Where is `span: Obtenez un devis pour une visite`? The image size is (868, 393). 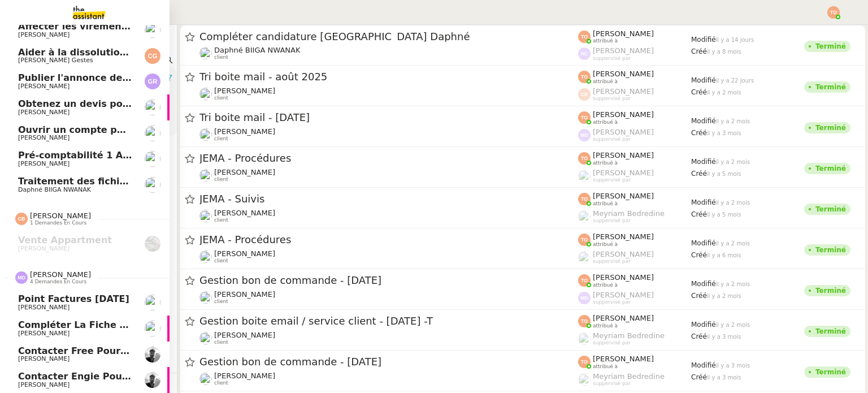 span: Obtenez un devis pour une visite is located at coordinates (102, 104).